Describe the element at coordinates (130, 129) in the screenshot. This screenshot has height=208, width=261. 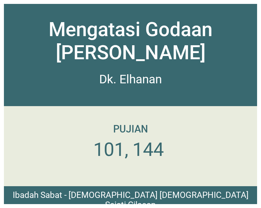
I see `p: Pujian` at that location.